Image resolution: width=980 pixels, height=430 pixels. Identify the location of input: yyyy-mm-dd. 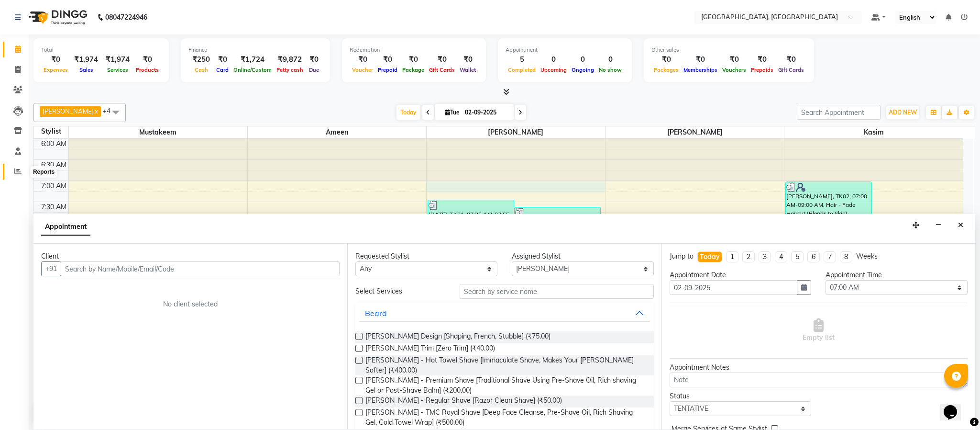
(734, 287).